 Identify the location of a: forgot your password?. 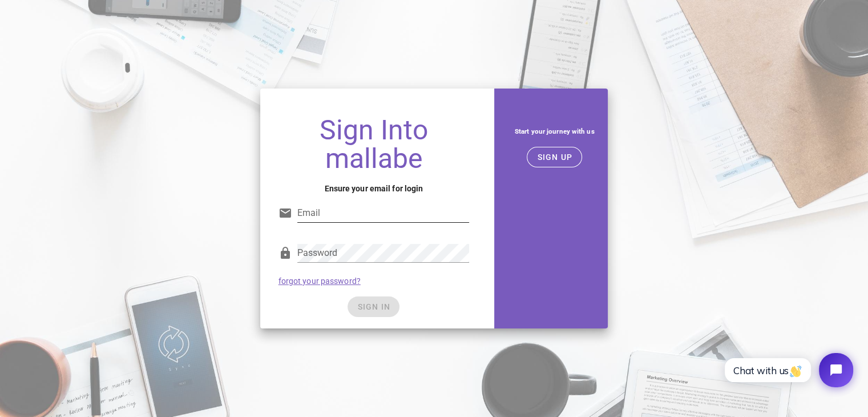
(320, 281).